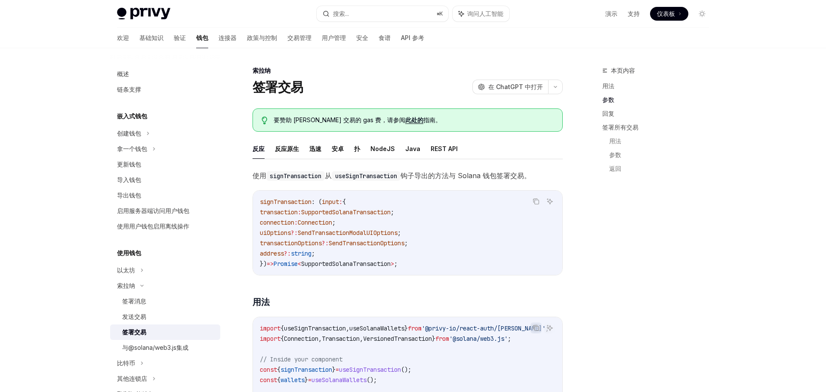 The width and height of the screenshot is (826, 392). I want to click on font: 询问人工智能, so click(485, 13).